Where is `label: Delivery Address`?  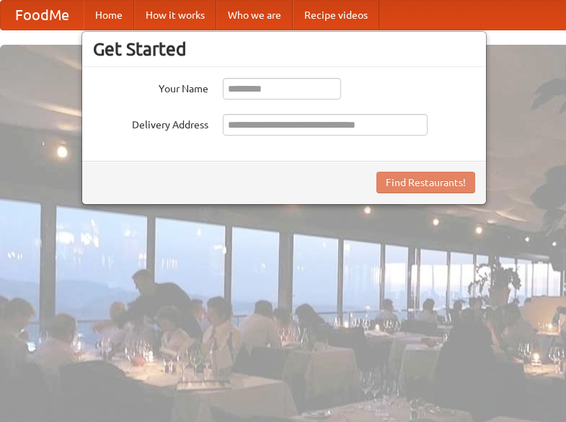
label: Delivery Address is located at coordinates (151, 123).